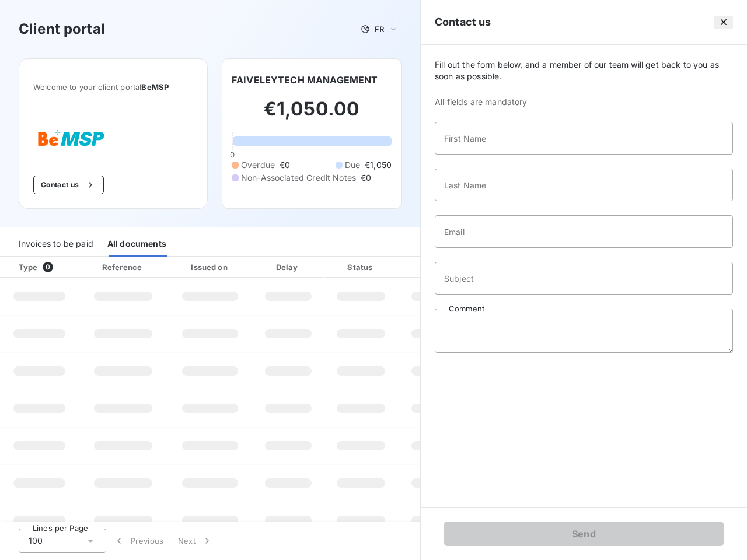 Image resolution: width=747 pixels, height=560 pixels. Describe the element at coordinates (258, 165) in the screenshot. I see `span: Overdue` at that location.